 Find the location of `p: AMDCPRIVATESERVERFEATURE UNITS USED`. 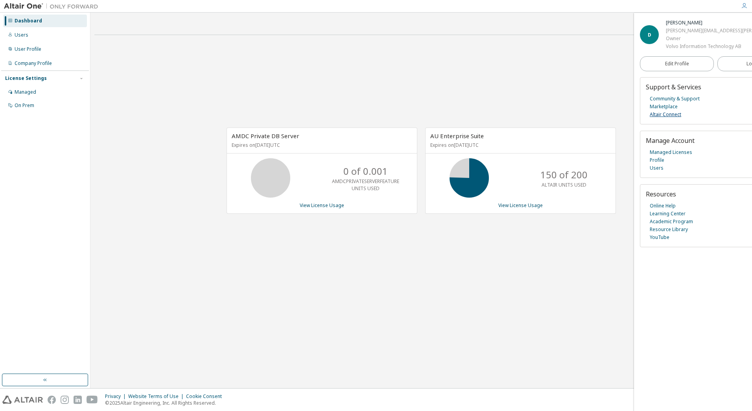

p: AMDCPRIVATESERVERFEATURE UNITS USED is located at coordinates (365, 185).